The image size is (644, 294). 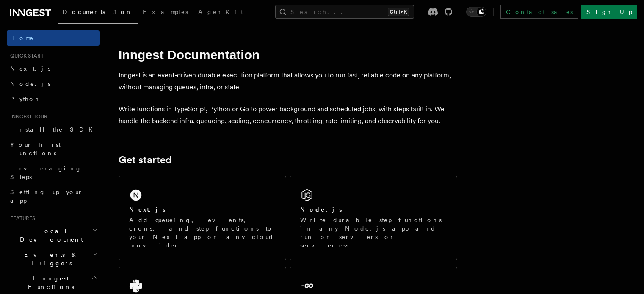 I want to click on button: Toggle dark mode, so click(x=476, y=12).